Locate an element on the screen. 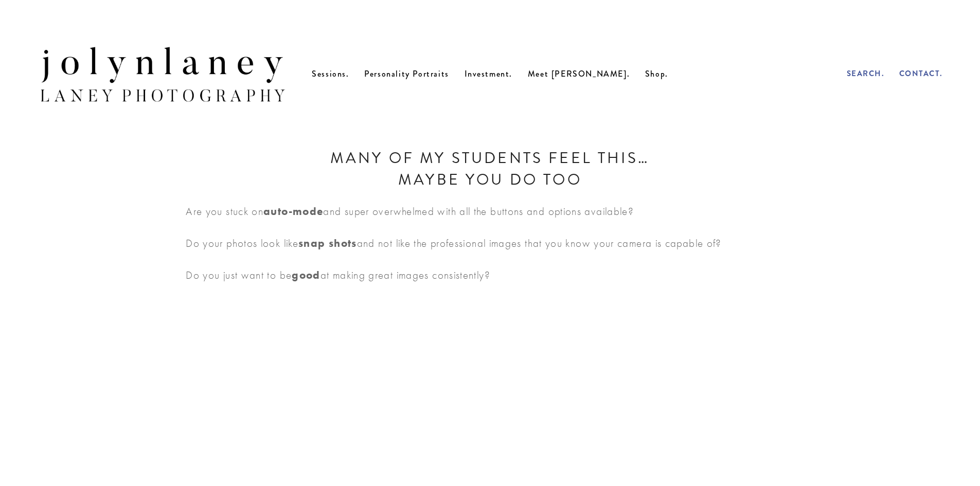  strong: auto-mode is located at coordinates (293, 211).